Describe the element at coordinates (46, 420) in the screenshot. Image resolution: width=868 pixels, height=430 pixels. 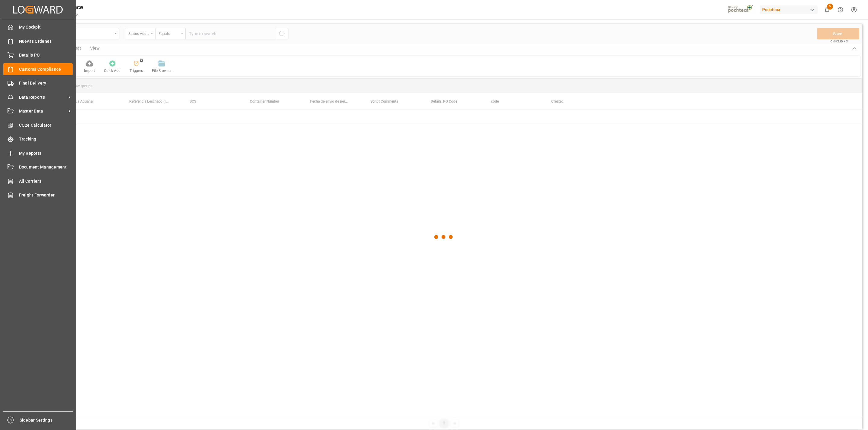
I see `span: Sidebar Settings` at that location.